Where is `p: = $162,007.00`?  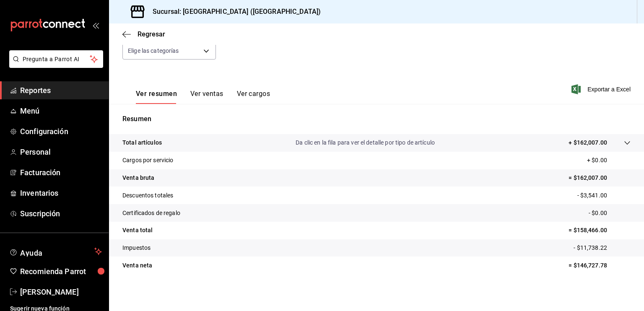
p: = $162,007.00 is located at coordinates (600, 178).